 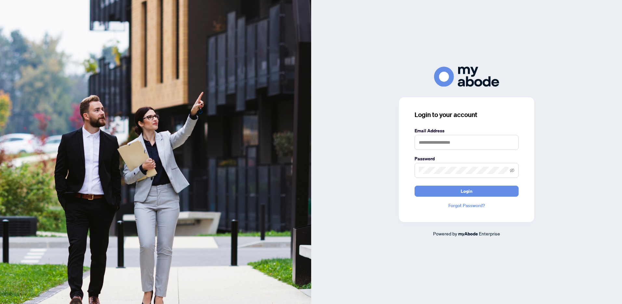 What do you see at coordinates (466, 205) in the screenshot?
I see `a: Forgot Password?` at bounding box center [466, 205].